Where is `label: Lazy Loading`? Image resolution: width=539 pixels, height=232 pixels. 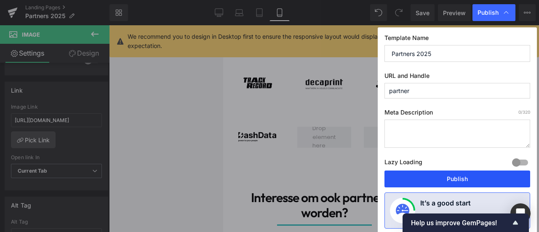 label: Lazy Loading is located at coordinates (403, 163).